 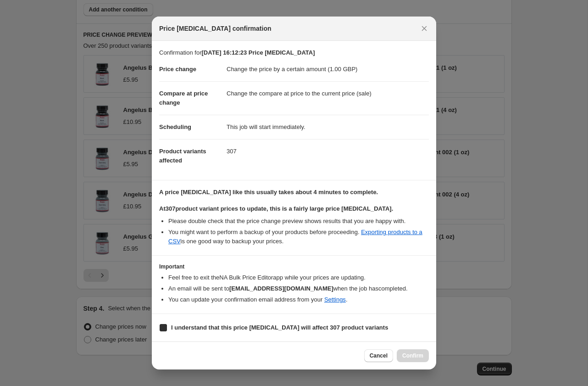 I want to click on li: You might want to perform a backup of your products before proceeding. is one good way to backup ..., so click(x=298, y=236).